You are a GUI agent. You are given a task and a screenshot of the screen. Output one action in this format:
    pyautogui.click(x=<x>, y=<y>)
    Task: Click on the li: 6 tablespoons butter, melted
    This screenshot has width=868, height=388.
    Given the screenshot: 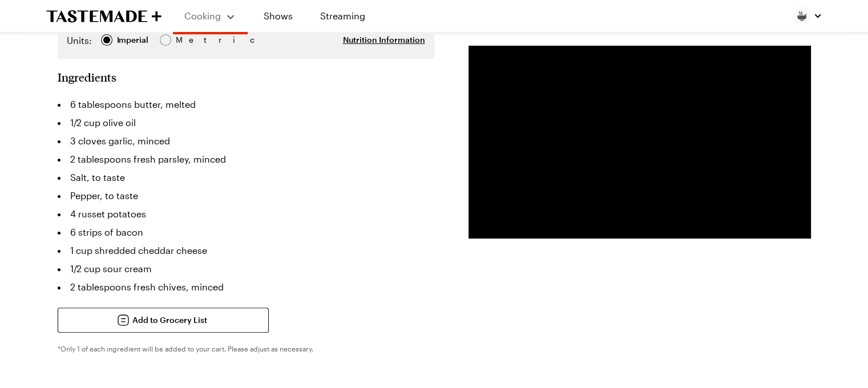 What is the action you would take?
    pyautogui.click(x=246, y=105)
    